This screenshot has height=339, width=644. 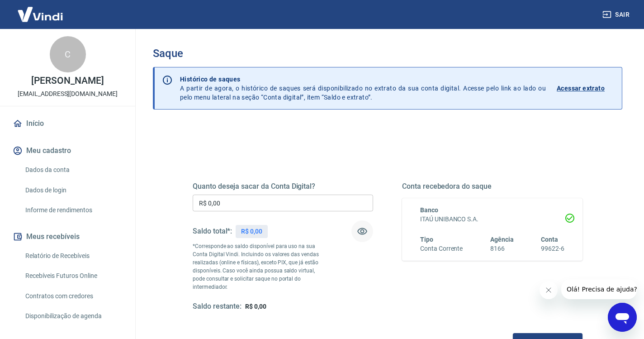 What do you see at coordinates (581, 88) in the screenshot?
I see `p: Acessar extrato` at bounding box center [581, 88].